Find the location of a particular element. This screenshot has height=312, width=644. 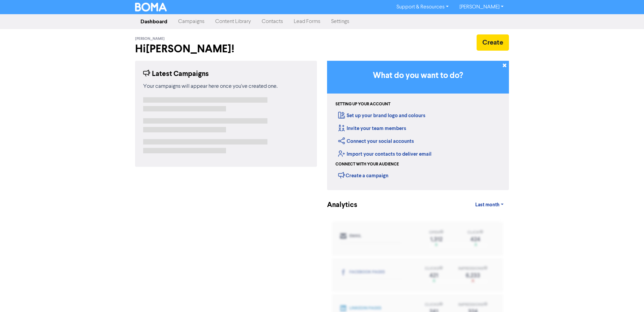

div: Connect with your audience is located at coordinates (367, 164).